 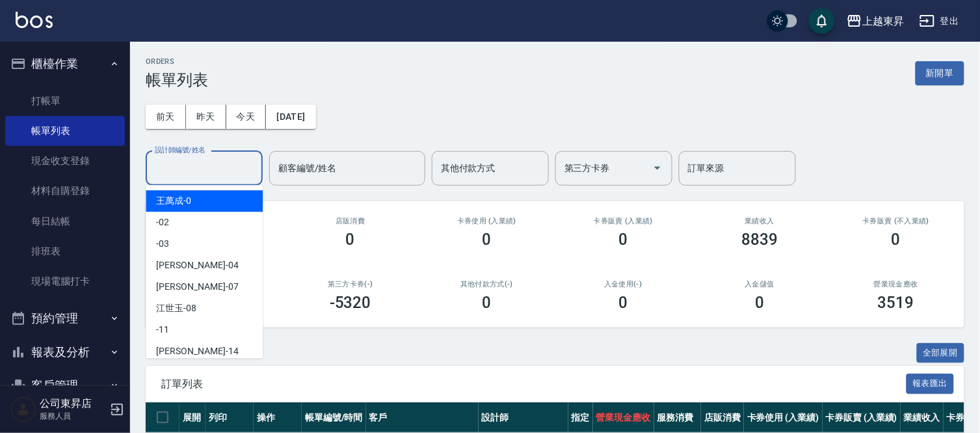 What do you see at coordinates (163, 329) in the screenshot?
I see `span: -11` at bounding box center [163, 329].